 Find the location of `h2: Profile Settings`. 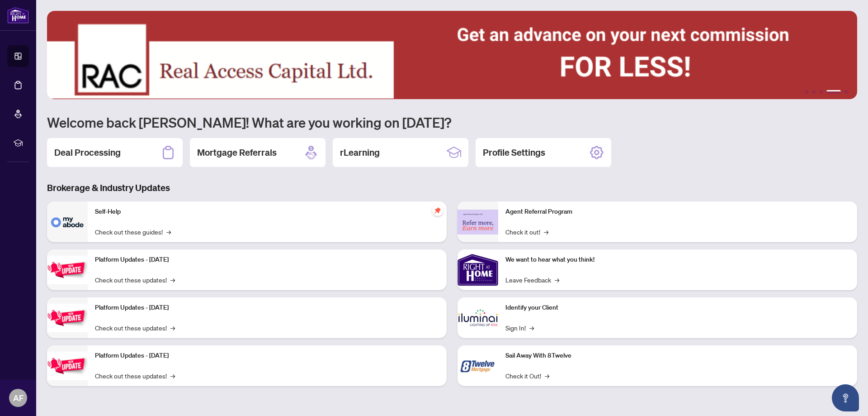

h2: Profile Settings is located at coordinates (514, 152).